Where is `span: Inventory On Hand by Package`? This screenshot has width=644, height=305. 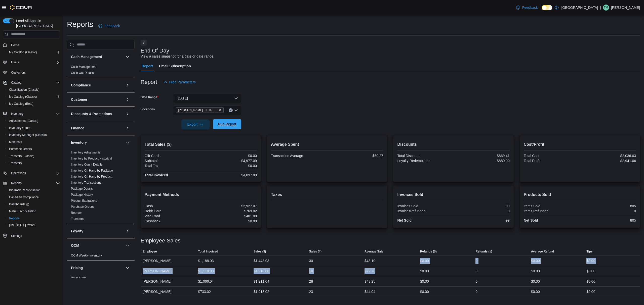
span: Inventory On Hand by Package is located at coordinates (92, 171).